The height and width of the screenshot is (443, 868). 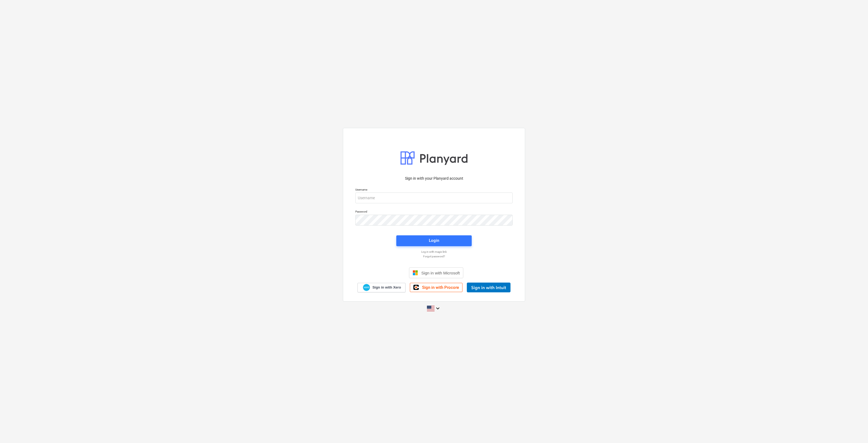 What do you see at coordinates (434, 256) in the screenshot?
I see `p: Forgot password?` at bounding box center [434, 256].